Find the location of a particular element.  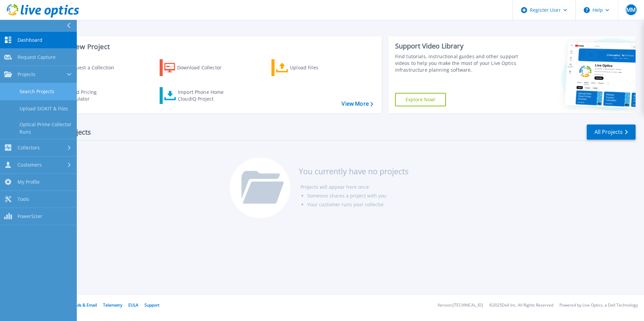

span: Projects is located at coordinates (26, 74).